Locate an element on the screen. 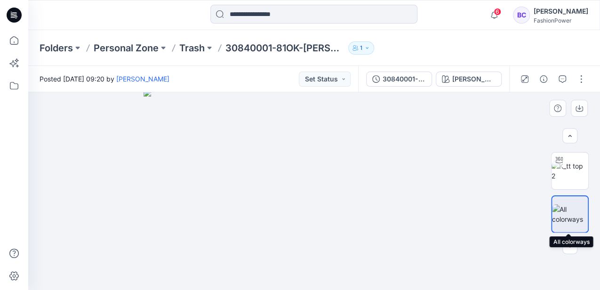 Image resolution: width=600 pixels, height=290 pixels. a: Trash is located at coordinates (192, 48).